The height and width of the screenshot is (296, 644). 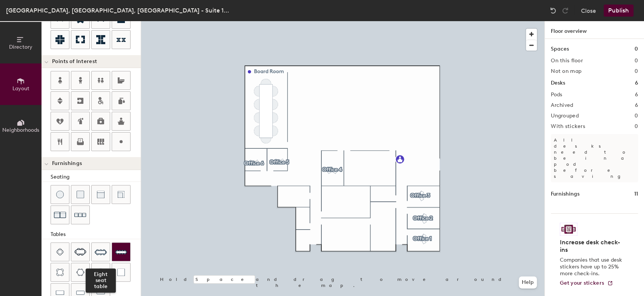 What do you see at coordinates (636, 49) in the screenshot?
I see `h1: 0` at bounding box center [636, 49].